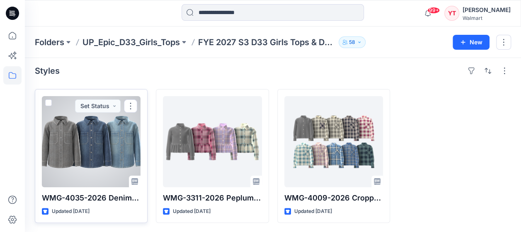 The height and width of the screenshot is (232, 521). Describe the element at coordinates (487, 18) in the screenshot. I see `div: Walmart` at that location.